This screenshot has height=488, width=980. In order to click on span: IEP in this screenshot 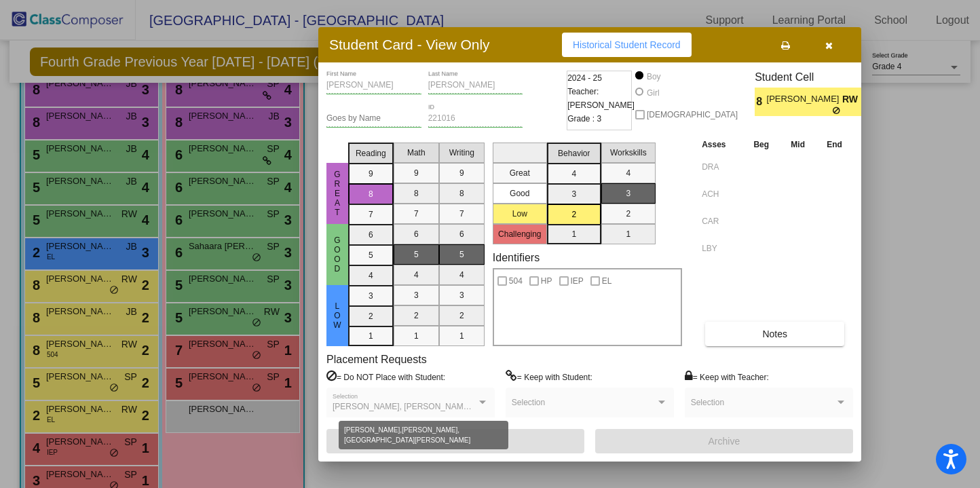, I will do `click(577, 281)`.